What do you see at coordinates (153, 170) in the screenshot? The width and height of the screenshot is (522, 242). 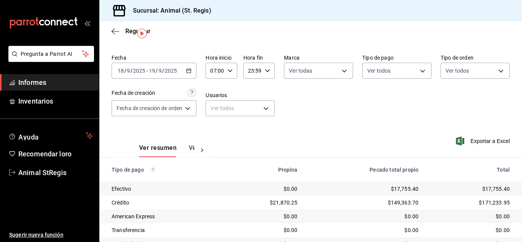 I see `svg: Los pagos realizados con Pay y otras terminales son montos brutos.` at bounding box center [153, 170].